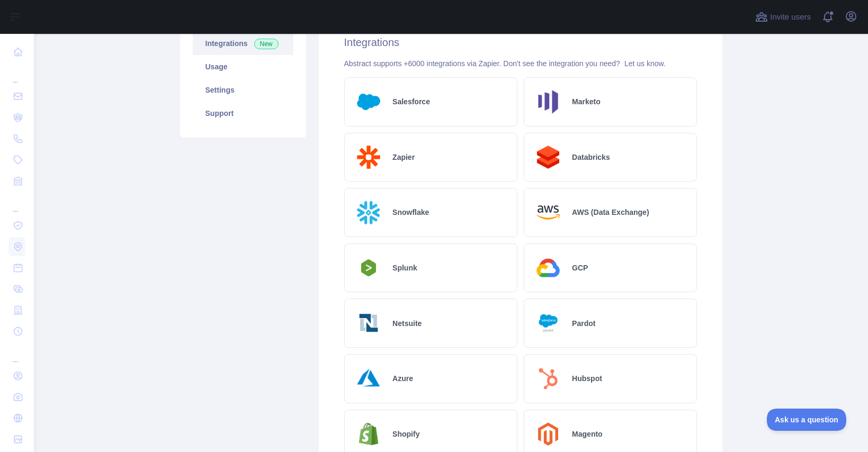 This screenshot has width=868, height=452. I want to click on h2: Zapier, so click(404, 157).